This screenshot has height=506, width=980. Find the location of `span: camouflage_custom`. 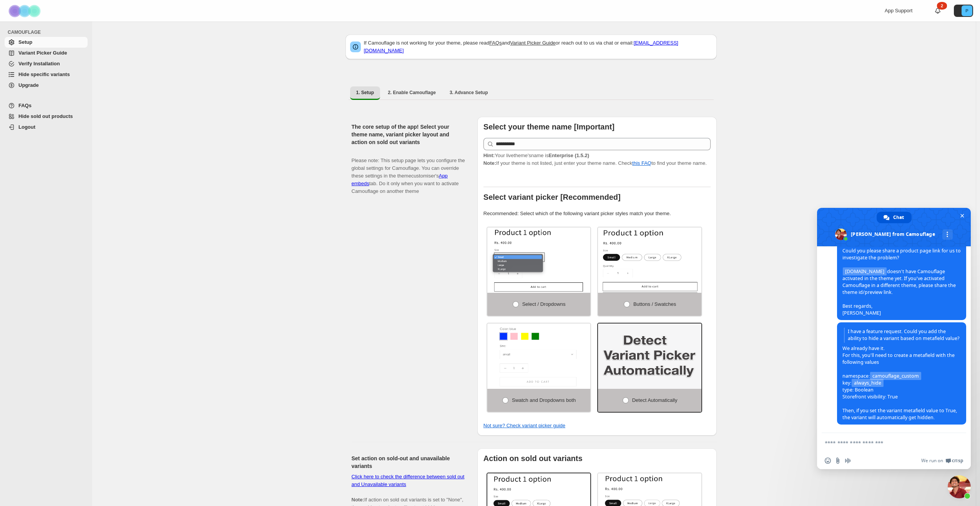

span: camouflage_custom is located at coordinates (895, 376).